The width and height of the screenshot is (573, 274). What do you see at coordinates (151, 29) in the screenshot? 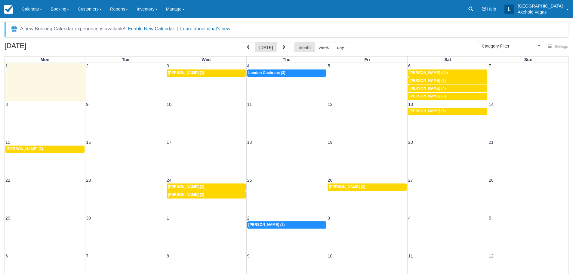
I see `button: Enable New Calendar` at bounding box center [151, 29].